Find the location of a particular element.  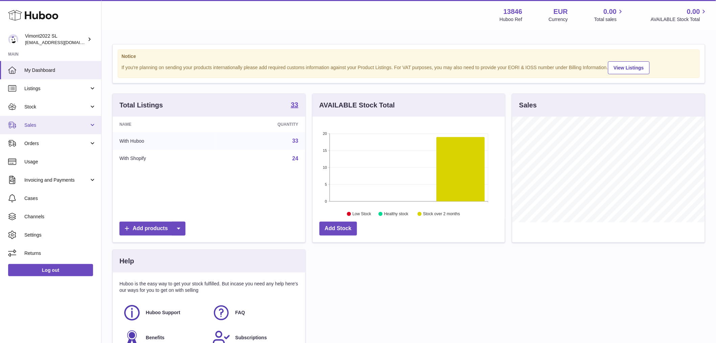

a: FAQ is located at coordinates (254, 313).